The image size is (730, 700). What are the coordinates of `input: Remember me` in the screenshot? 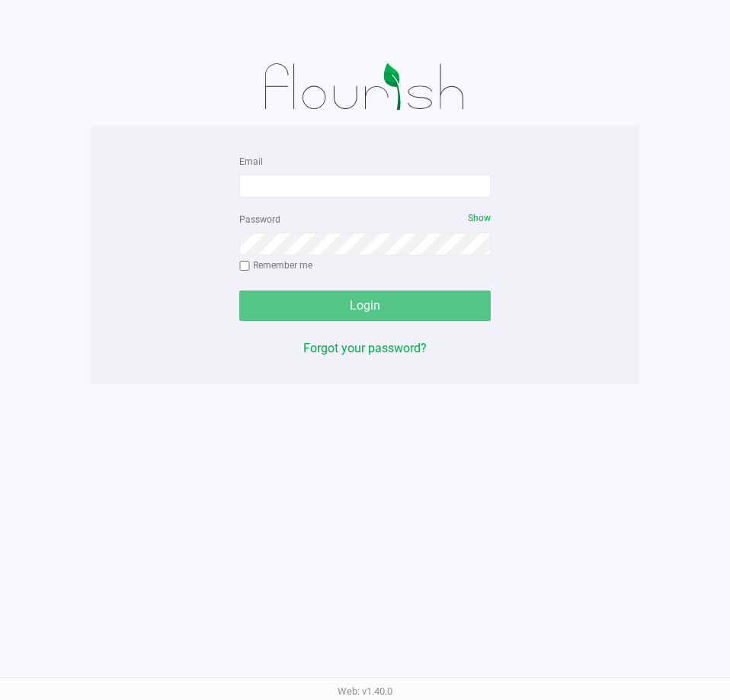 It's located at (244, 266).